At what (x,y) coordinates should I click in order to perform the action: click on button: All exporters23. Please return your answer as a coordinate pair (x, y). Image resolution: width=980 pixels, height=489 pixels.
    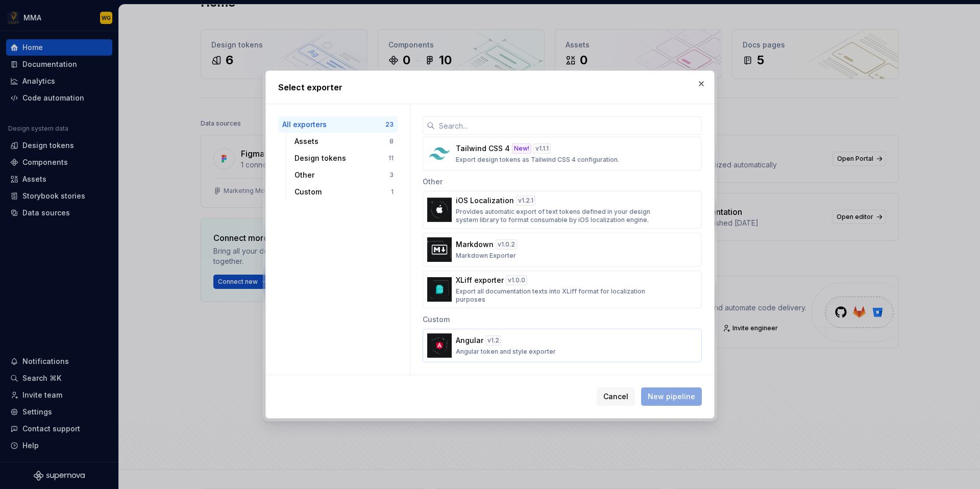
    Looking at the image, I should click on (338, 125).